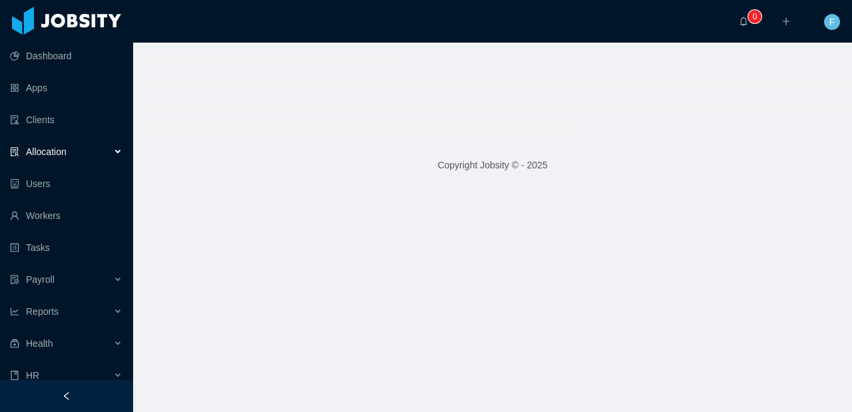 The image size is (852, 412). I want to click on i: icon: solution, so click(15, 152).